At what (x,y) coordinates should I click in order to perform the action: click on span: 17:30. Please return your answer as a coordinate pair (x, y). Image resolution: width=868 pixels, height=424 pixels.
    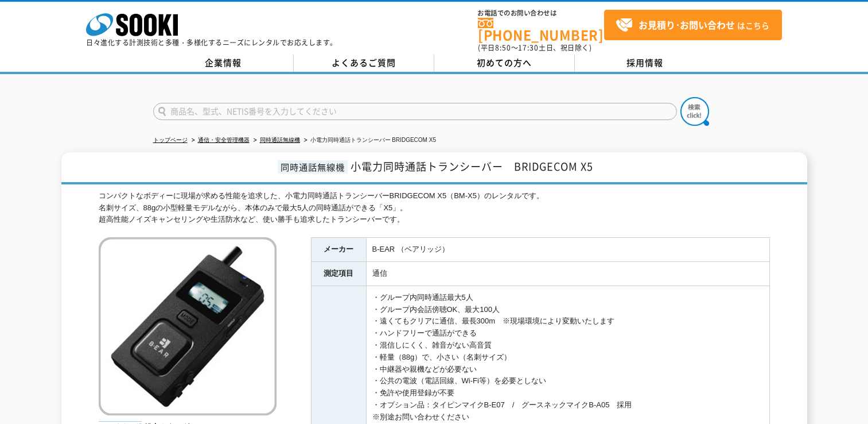
    Looking at the image, I should click on (528, 47).